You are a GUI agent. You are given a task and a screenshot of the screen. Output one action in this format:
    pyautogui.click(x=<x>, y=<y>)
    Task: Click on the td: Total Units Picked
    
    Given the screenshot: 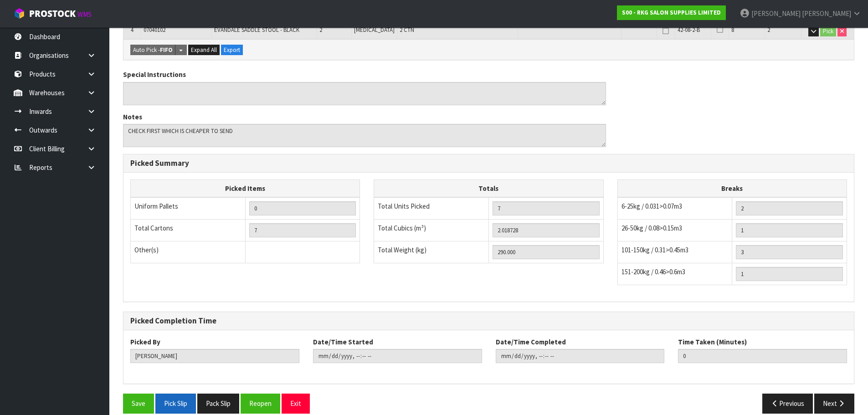 What is the action you would take?
    pyautogui.click(x=432, y=208)
    